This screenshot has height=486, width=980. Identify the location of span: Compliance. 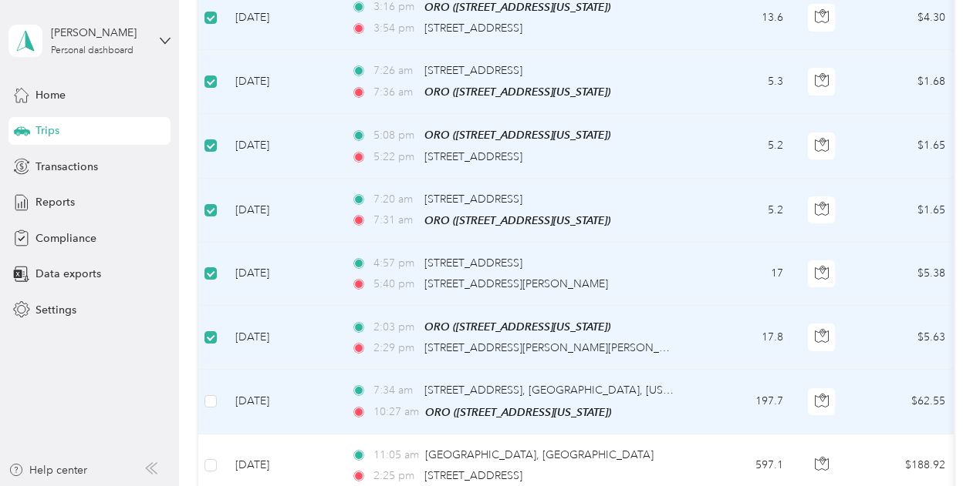
(65, 238).